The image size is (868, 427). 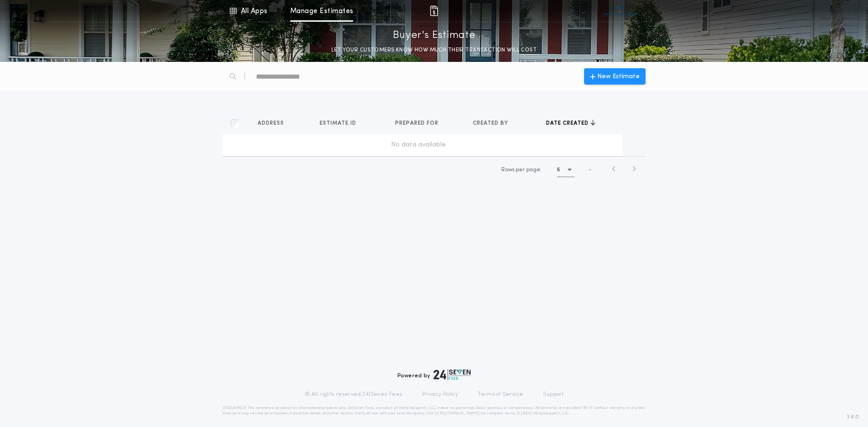 What do you see at coordinates (440, 394) in the screenshot?
I see `a: Privacy Policy` at bounding box center [440, 394].